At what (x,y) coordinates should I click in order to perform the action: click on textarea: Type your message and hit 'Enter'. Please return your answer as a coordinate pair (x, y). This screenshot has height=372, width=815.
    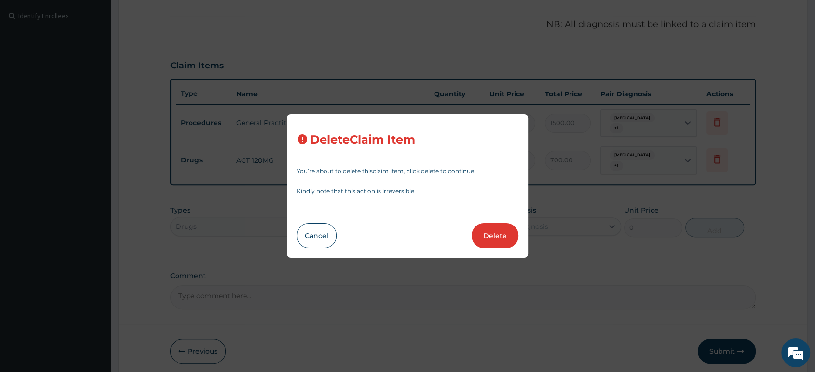
    Looking at the image, I should click on (94, 280).